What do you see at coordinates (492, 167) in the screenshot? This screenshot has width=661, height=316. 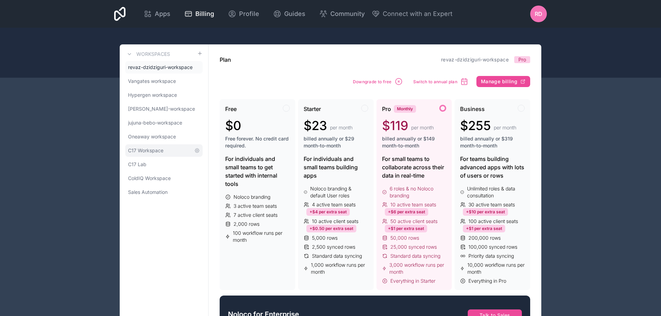 I see `div: For teams building advanced apps with lots of users or rows` at bounding box center [492, 167].